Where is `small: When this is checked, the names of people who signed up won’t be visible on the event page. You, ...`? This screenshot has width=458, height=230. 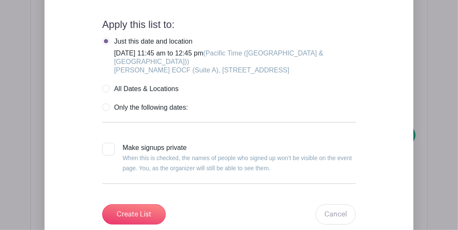 small: When this is checked, the names of people who signed up won’t be visible on the event page. You, ... is located at coordinates (237, 163).